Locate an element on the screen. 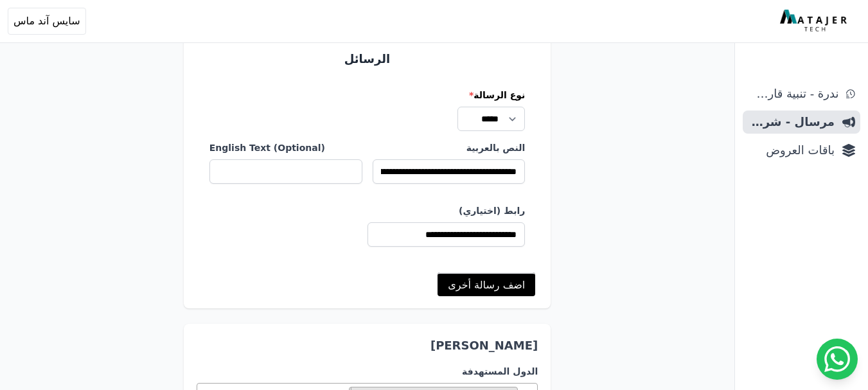  span: باقات العروض is located at coordinates (791, 151).